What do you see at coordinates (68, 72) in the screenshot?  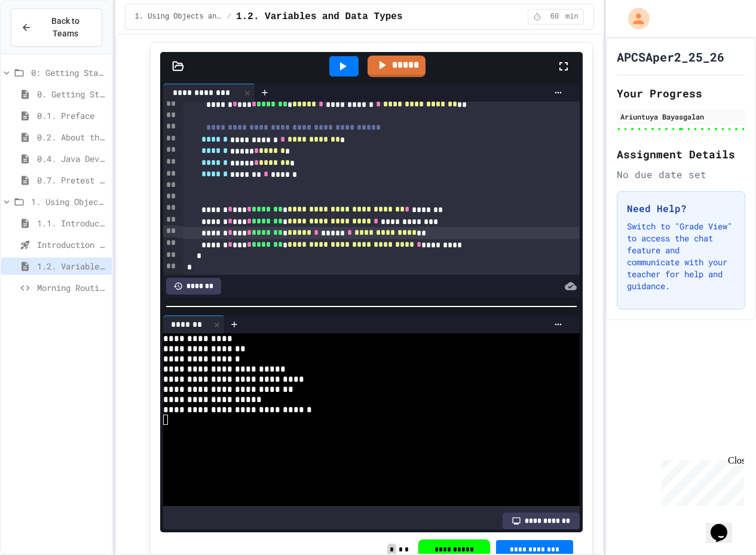 I see `span: 0: Getting Started` at bounding box center [68, 72].